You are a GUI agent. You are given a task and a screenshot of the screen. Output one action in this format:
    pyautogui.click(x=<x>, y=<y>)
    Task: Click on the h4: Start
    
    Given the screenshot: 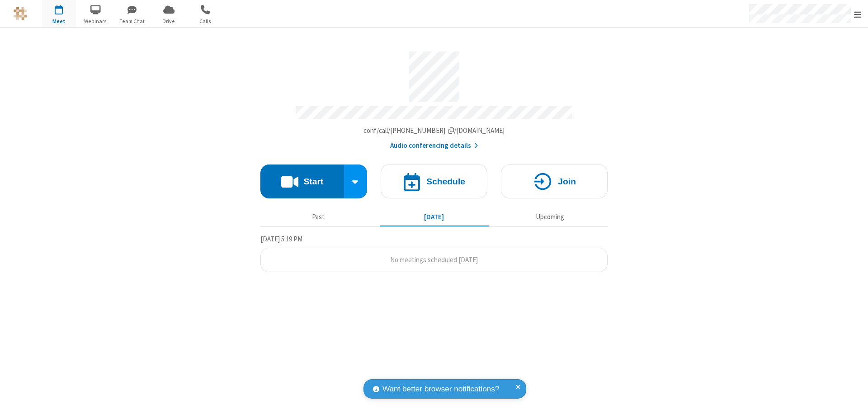 What is the action you would take?
    pyautogui.click(x=313, y=181)
    